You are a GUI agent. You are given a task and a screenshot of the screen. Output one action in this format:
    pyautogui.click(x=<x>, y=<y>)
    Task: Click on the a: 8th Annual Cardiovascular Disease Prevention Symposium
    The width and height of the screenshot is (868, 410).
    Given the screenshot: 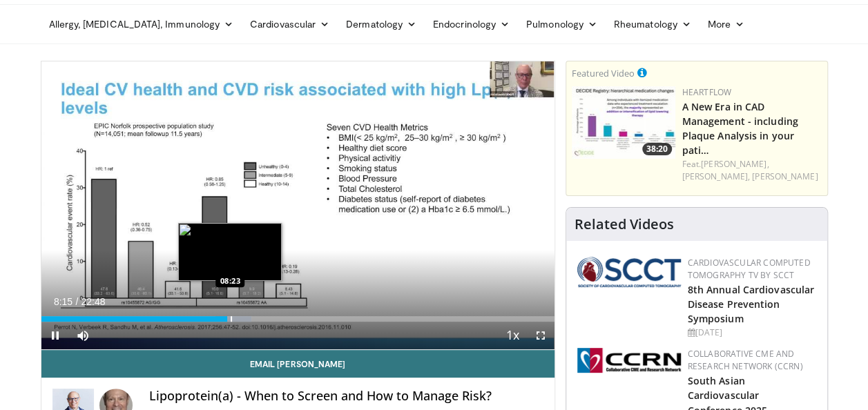 What is the action you would take?
    pyautogui.click(x=751, y=304)
    